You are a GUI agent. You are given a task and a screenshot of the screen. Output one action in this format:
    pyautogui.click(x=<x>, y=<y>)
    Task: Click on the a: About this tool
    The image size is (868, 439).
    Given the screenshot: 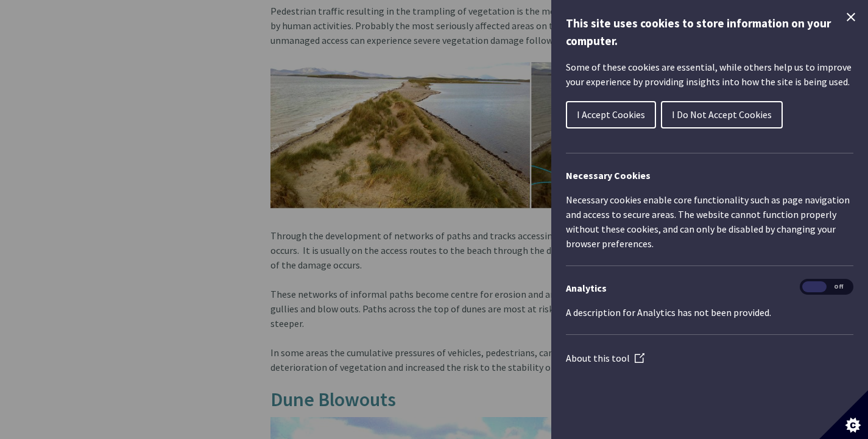 What is the action you would take?
    pyautogui.click(x=605, y=358)
    